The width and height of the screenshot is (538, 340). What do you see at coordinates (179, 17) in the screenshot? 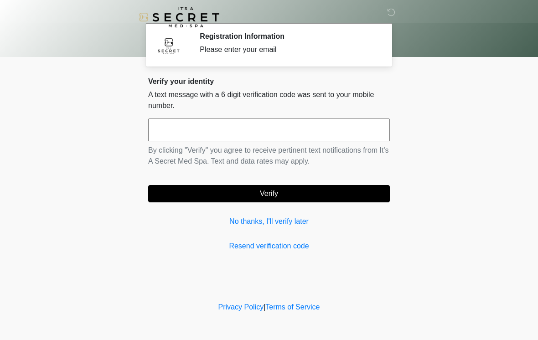
I see `img: It's A Secret Med Spa Logo` at bounding box center [179, 17].